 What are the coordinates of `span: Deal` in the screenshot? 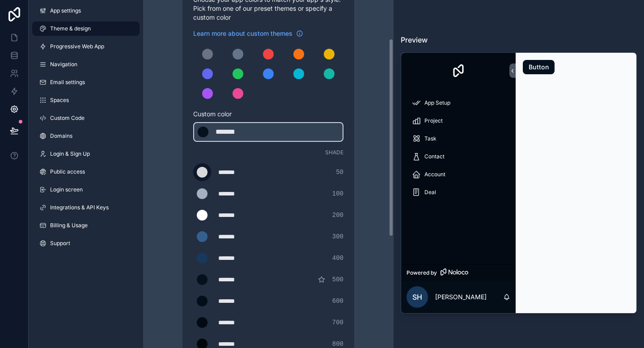 It's located at (430, 192).